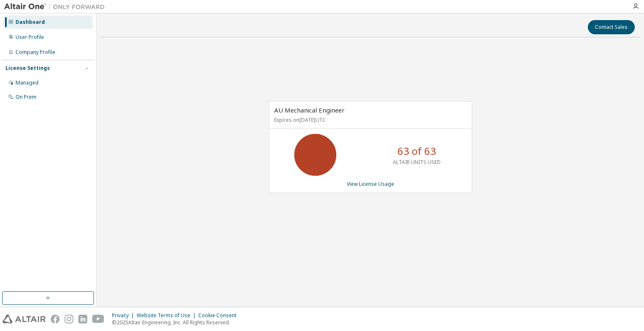  I want to click on img: facebook.svg, so click(55, 319).